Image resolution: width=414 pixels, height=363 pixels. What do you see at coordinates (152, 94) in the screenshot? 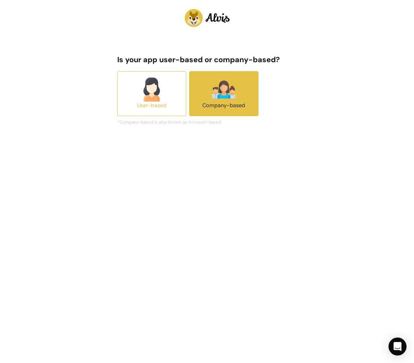
I see `button: User-based` at bounding box center [152, 94].